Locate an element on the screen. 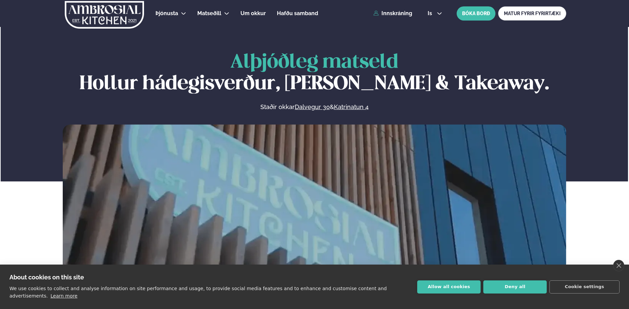  img: logo is located at coordinates (104, 15).